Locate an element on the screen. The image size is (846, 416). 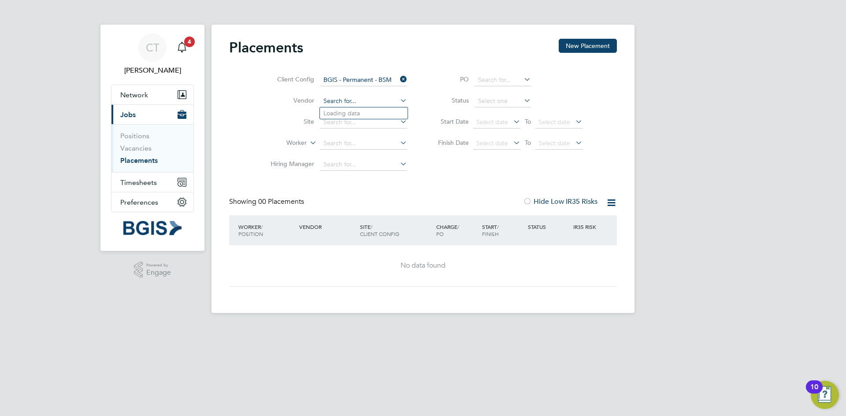
span: Powered by is located at coordinates (159, 265).